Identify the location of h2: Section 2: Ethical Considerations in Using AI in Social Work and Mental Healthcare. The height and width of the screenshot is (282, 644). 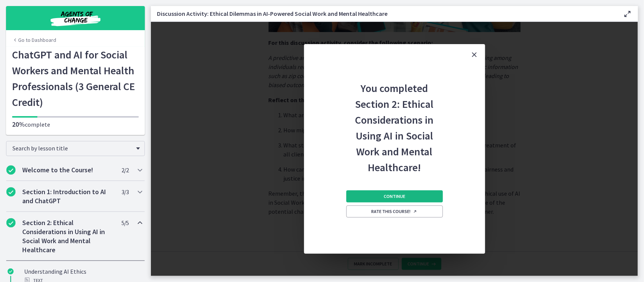
(68, 236).